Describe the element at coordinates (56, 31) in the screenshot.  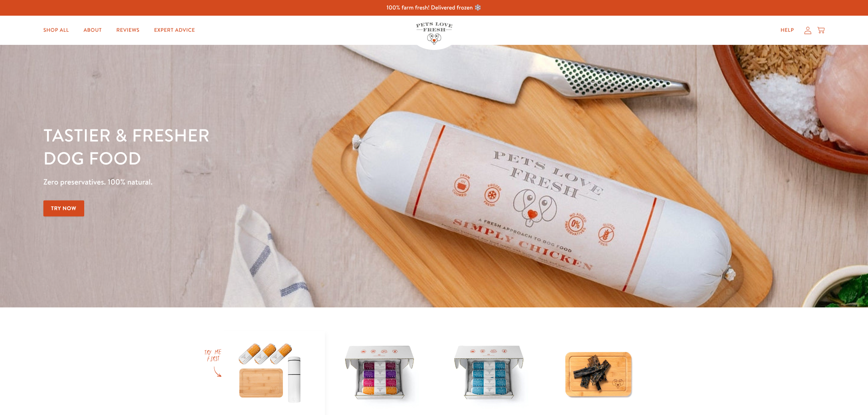
I see `a: Shop All` at that location.